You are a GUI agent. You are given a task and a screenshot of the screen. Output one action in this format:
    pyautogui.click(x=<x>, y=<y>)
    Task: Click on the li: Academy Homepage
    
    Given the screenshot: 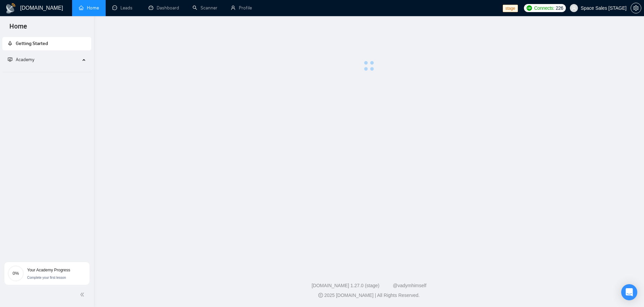 What is the action you would take?
    pyautogui.click(x=47, y=71)
    